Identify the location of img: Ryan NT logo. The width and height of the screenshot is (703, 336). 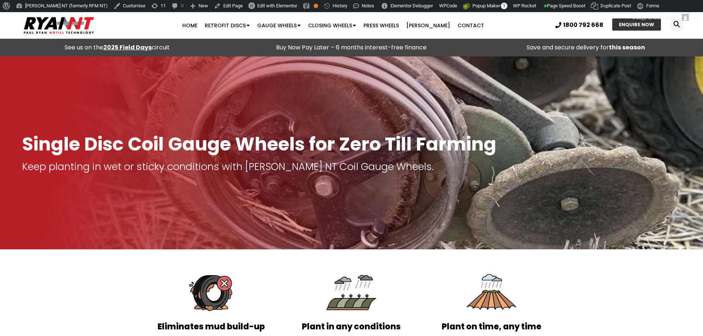
(59, 25).